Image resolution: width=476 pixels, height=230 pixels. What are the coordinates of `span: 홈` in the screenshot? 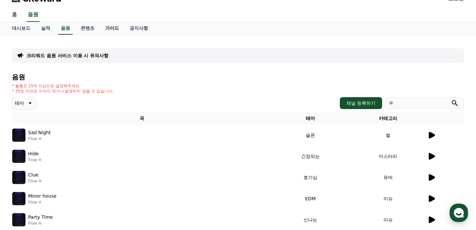 It's located at (23, 188).